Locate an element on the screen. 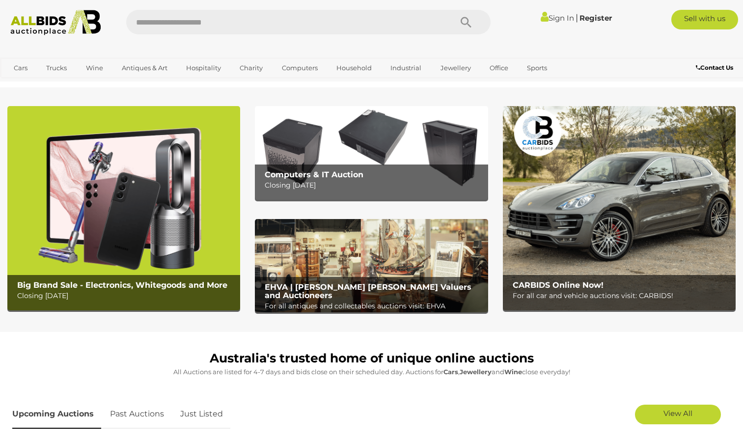  img: CARBIDS Online Now! is located at coordinates (619, 208).